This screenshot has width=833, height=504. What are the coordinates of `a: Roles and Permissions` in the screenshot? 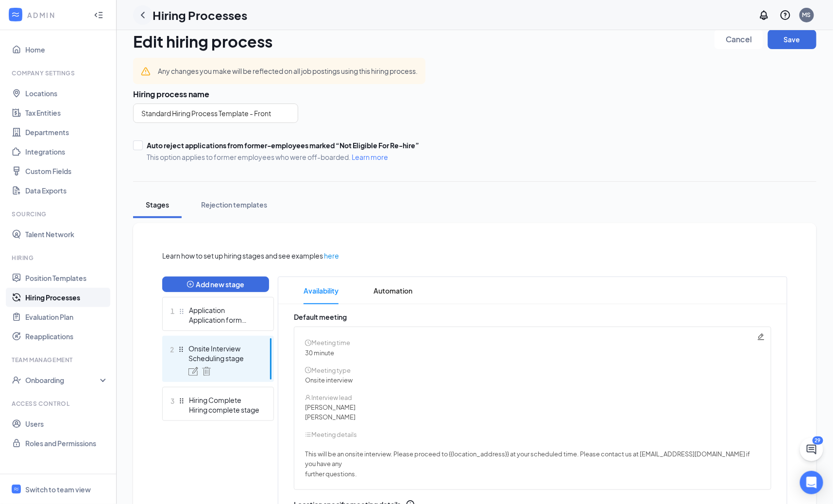 It's located at (67, 443).